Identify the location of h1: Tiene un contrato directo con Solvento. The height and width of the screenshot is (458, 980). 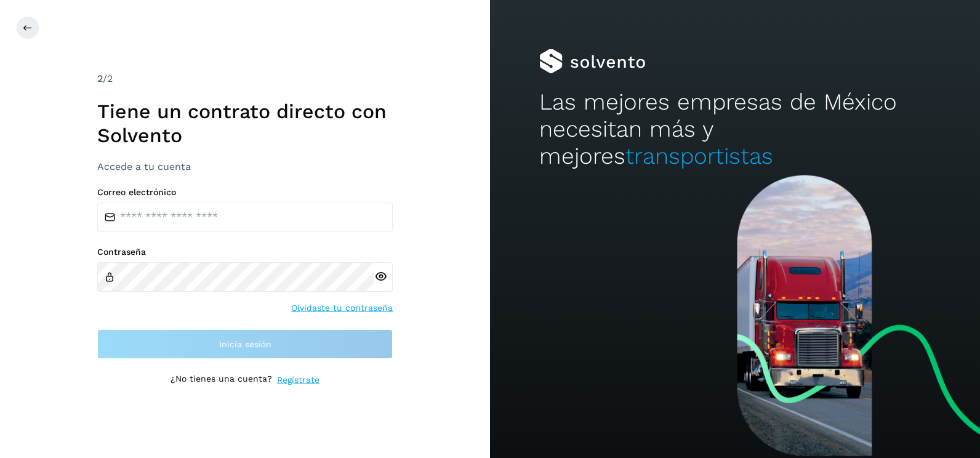
(245, 123).